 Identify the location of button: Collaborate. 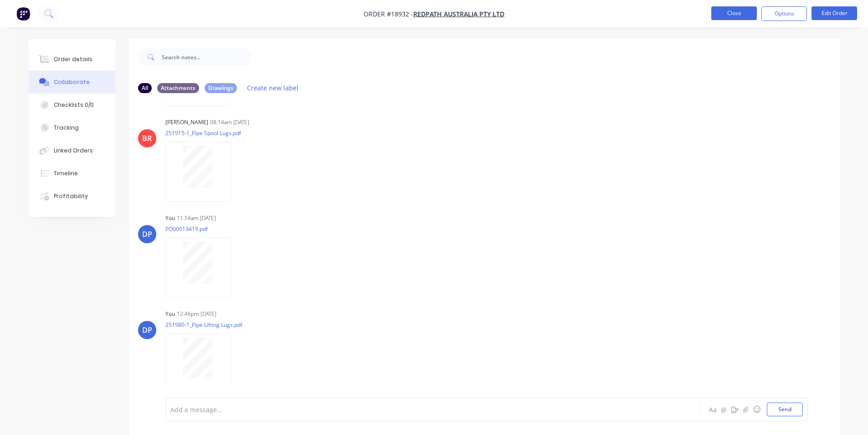
(72, 82).